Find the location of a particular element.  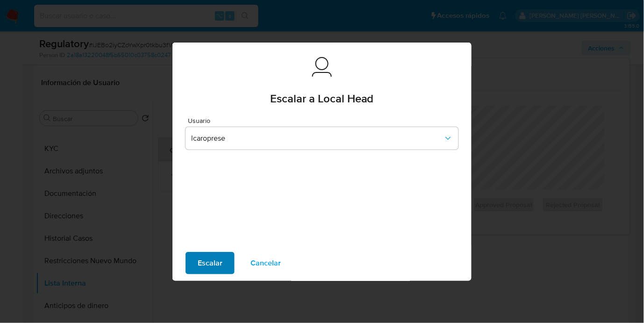

button: Cancelar is located at coordinates (266, 263).